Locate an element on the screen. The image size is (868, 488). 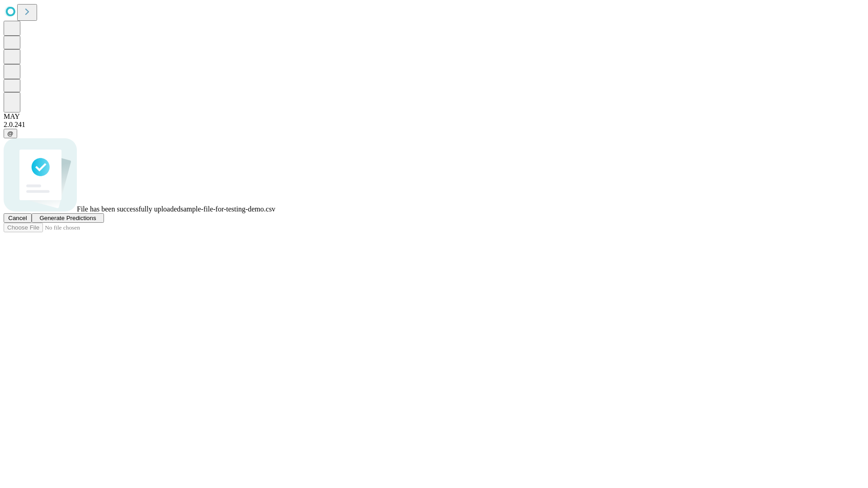
div: MAY is located at coordinates (434, 117).